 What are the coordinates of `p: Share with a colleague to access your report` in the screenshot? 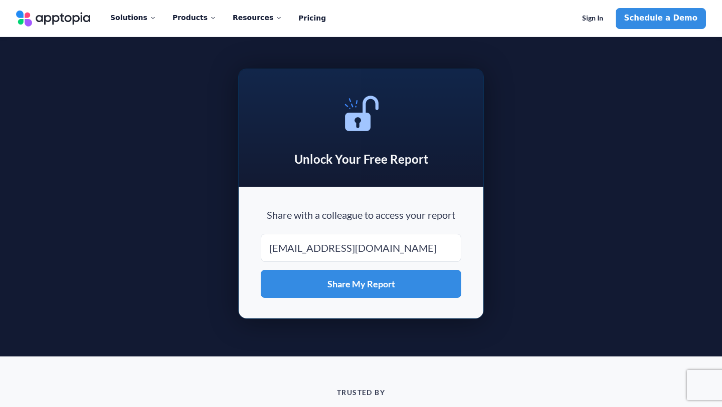 It's located at (361, 215).